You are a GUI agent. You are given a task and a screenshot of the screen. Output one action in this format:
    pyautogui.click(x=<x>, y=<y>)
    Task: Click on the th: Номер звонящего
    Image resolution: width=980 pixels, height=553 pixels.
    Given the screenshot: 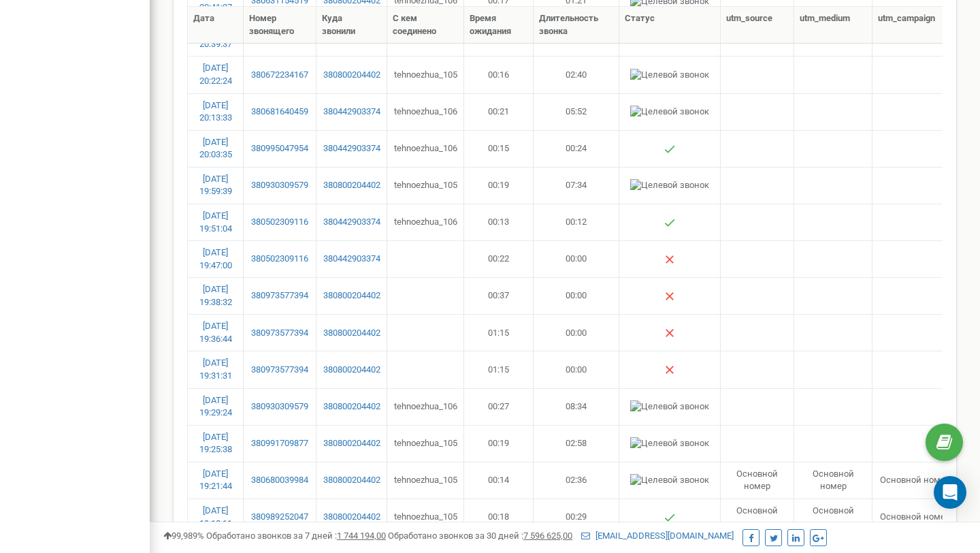 What is the action you would take?
    pyautogui.click(x=280, y=25)
    